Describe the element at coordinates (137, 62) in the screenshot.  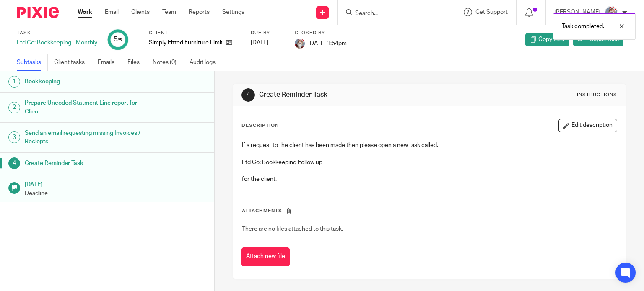
I see `a: Files` at that location.